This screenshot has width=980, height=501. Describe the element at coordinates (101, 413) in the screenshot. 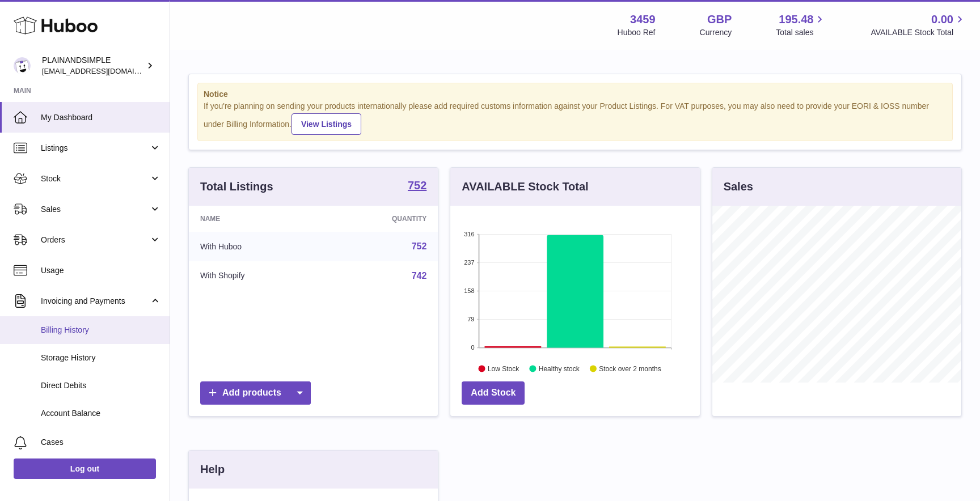

I see `span: Account Balance` at that location.